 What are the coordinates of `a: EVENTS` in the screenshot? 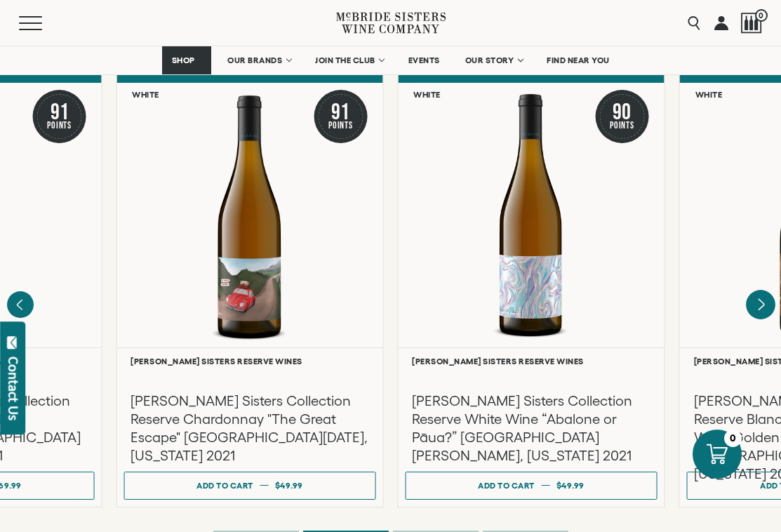 It's located at (424, 60).